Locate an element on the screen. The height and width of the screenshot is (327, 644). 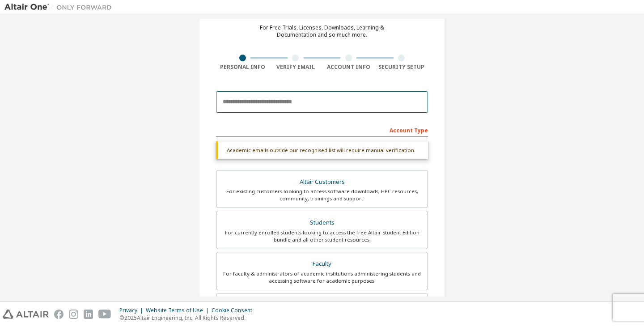
p: © 2025 Altair Engineering, Inc. All Rights Reserved. is located at coordinates (188, 318).